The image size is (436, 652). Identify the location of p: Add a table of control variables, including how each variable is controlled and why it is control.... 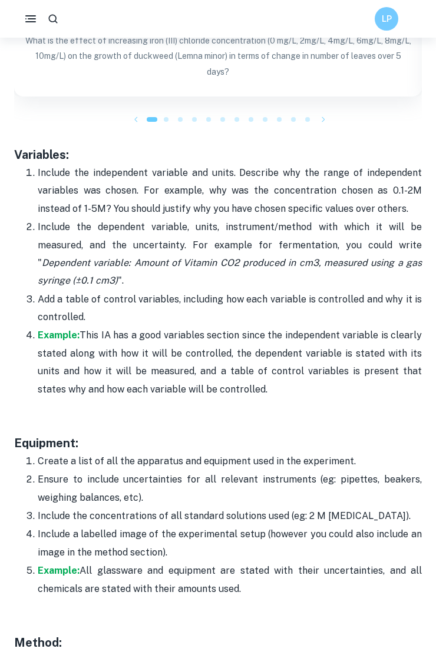
(230, 309).